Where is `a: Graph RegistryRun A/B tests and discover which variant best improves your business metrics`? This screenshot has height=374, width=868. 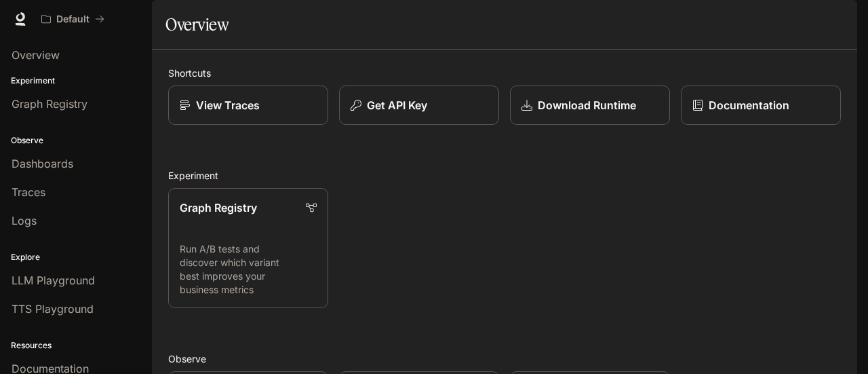
a: Graph RegistryRun A/B tests and discover which variant best improves your business metrics is located at coordinates (248, 248).